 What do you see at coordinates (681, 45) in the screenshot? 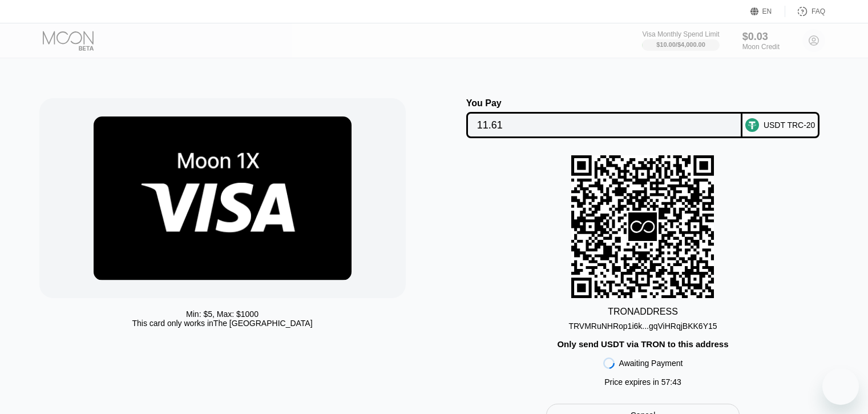
I see `div: $10.00 / $4,000.00` at bounding box center [681, 45].